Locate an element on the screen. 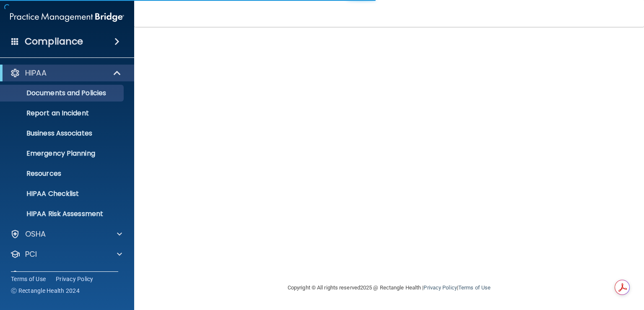 Image resolution: width=644 pixels, height=310 pixels. a: OfficeSafe University is located at coordinates (66, 274).